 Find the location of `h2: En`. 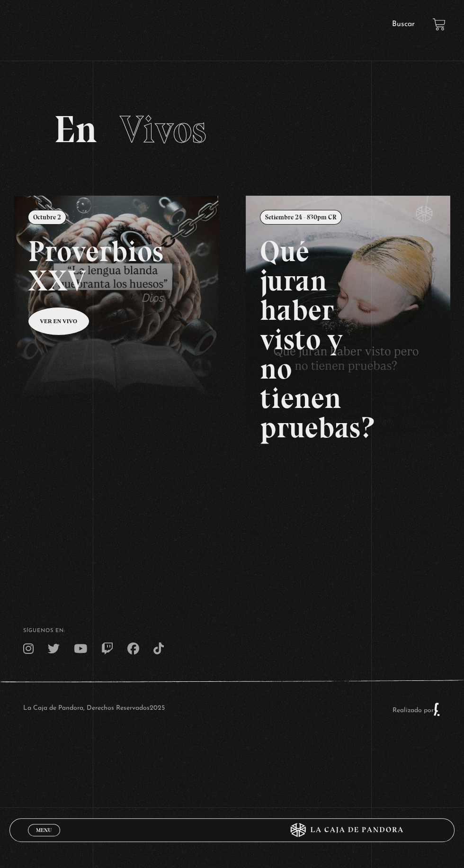

h2: En is located at coordinates (232, 130).